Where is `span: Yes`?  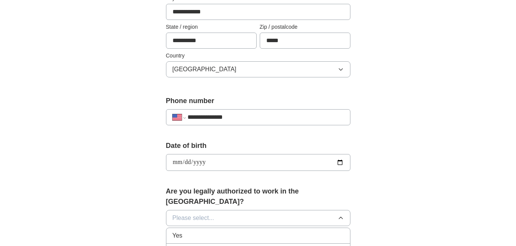 span: Yes is located at coordinates (177, 236).